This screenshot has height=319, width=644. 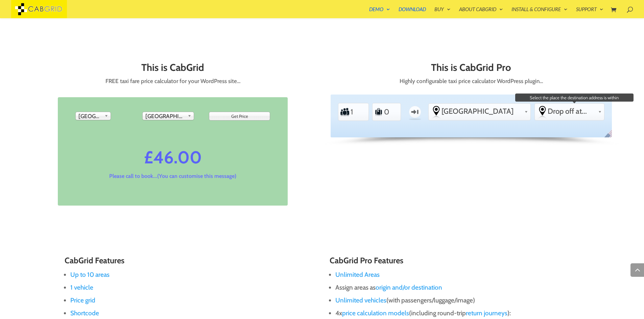 What do you see at coordinates (345, 113) in the screenshot?
I see `label: Number of Passengers` at bounding box center [345, 113].